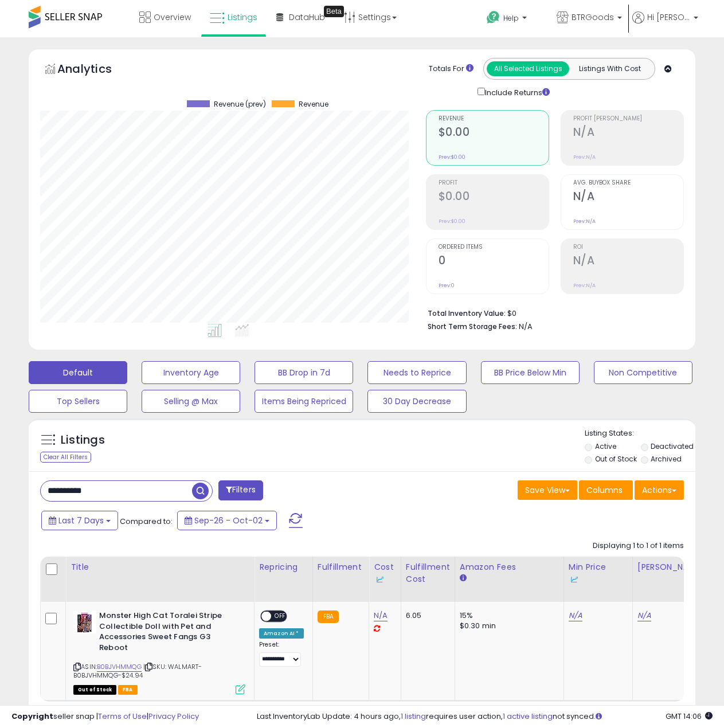 This screenshot has height=728, width=724. Describe the element at coordinates (146, 521) in the screenshot. I see `span: Compared to:` at that location.